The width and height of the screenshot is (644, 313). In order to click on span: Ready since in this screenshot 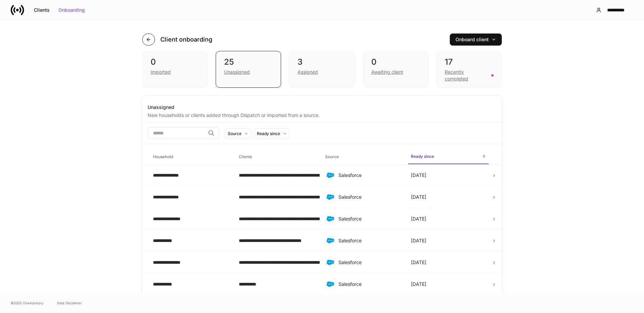, I will do `click(448, 157)`.